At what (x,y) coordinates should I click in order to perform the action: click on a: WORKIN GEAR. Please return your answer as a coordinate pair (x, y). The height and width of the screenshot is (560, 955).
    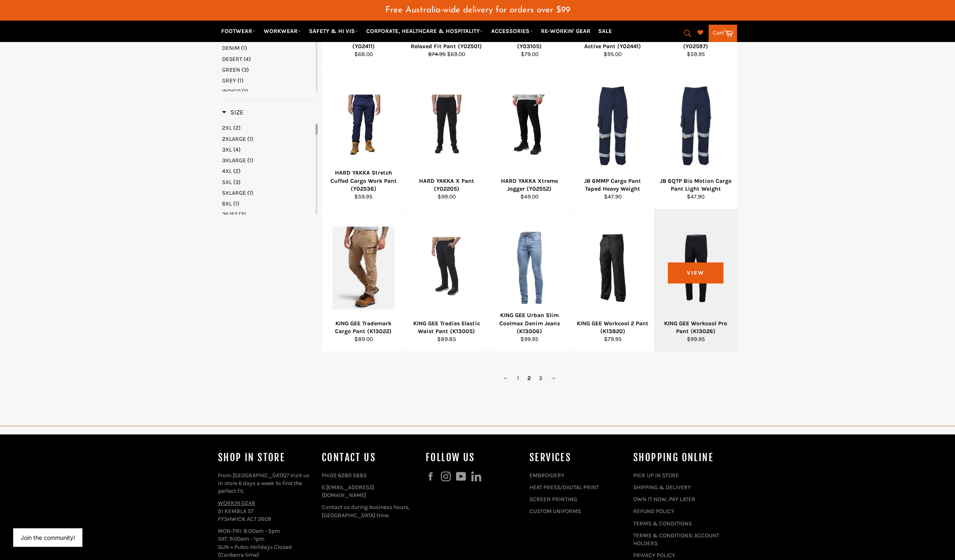
    Looking at the image, I should click on (237, 503).